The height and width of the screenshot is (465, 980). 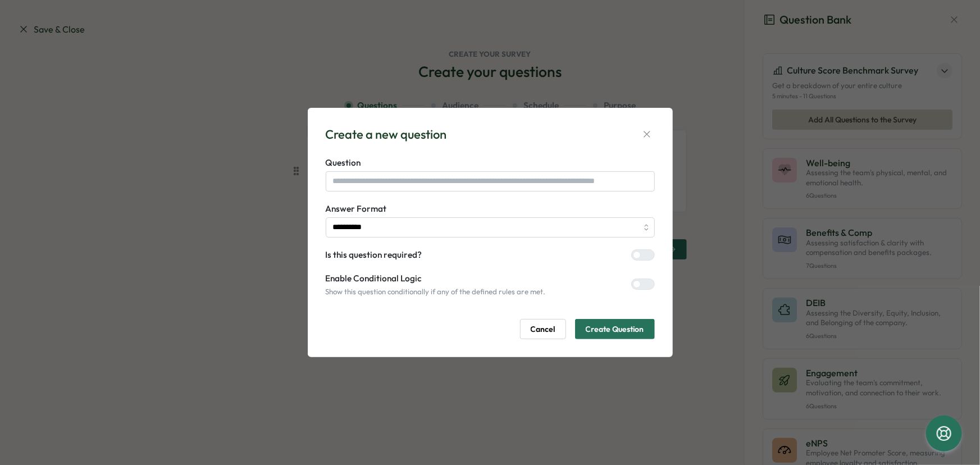 I want to click on label: Question, so click(x=490, y=163).